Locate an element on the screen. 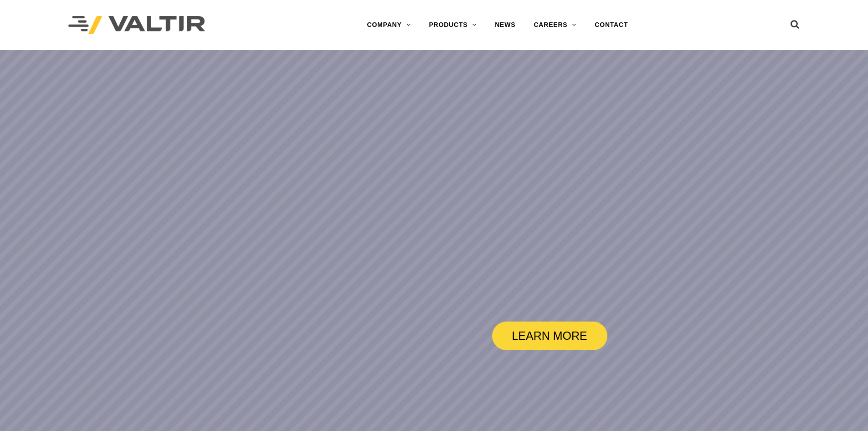  a: NEWS is located at coordinates (505, 25).